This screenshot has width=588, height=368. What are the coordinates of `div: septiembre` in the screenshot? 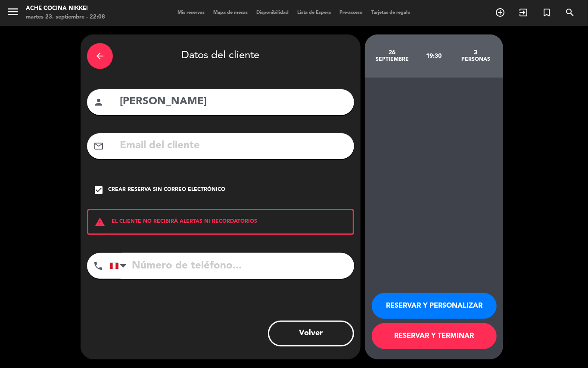 It's located at (392, 60).